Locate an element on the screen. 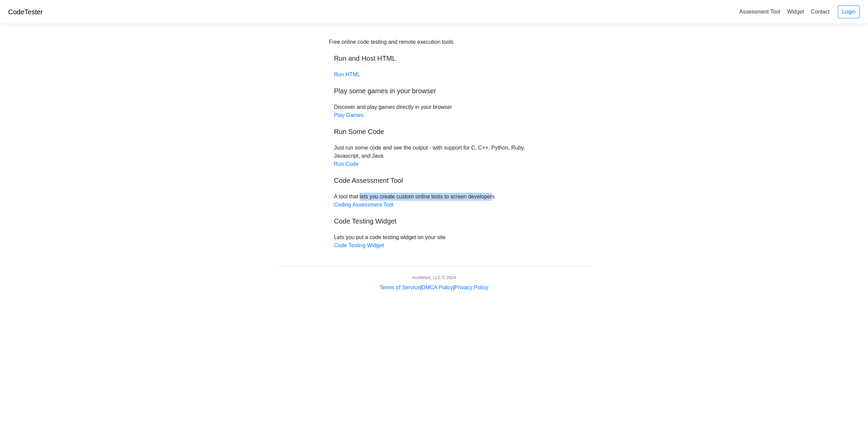 The width and height of the screenshot is (868, 447). a: Code Testing Widget is located at coordinates (359, 245).